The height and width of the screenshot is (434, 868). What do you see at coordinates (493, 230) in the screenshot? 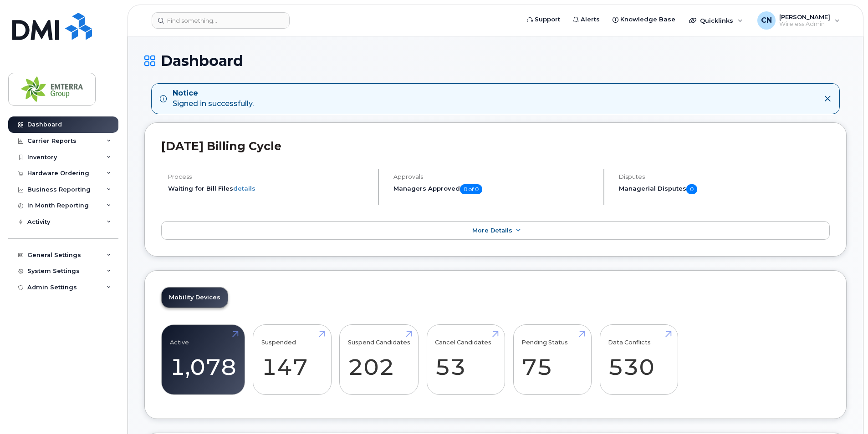
I see `span: More Details` at bounding box center [493, 230].